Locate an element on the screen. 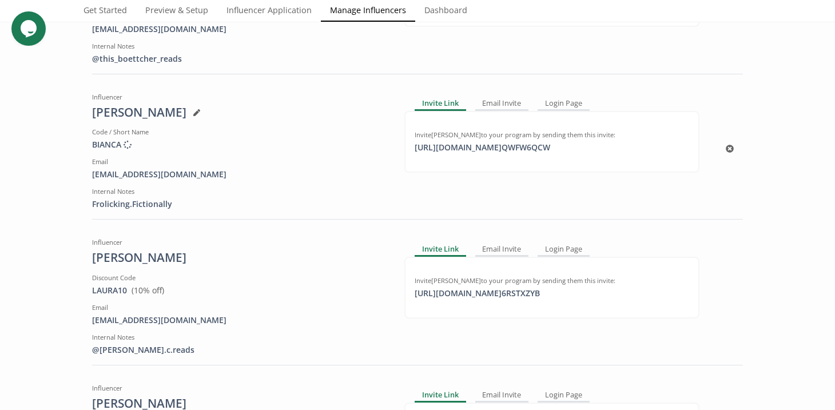 This screenshot has width=835, height=410. span: ( 10 % off) is located at coordinates (148, 290).